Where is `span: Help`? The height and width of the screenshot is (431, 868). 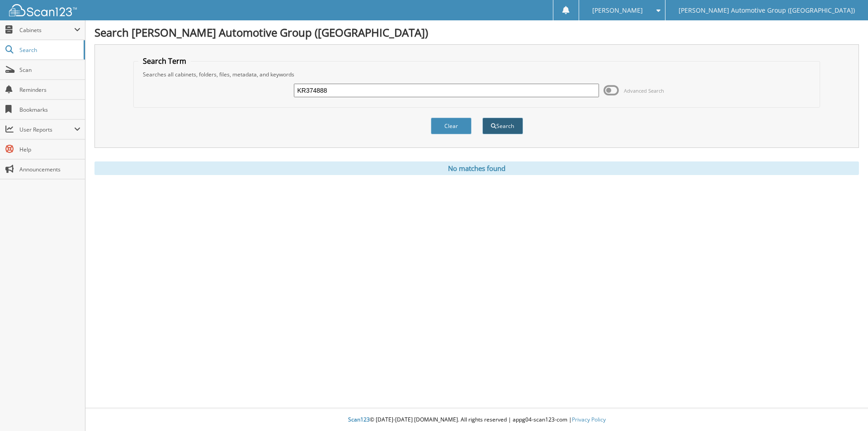
span: Help is located at coordinates (50, 149).